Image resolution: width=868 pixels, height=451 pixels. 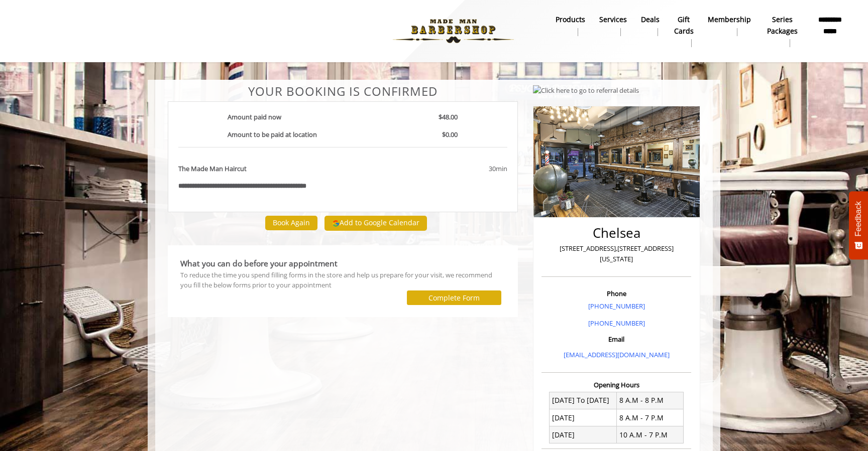 I want to click on b: The Made Man Haircut, so click(x=213, y=169).